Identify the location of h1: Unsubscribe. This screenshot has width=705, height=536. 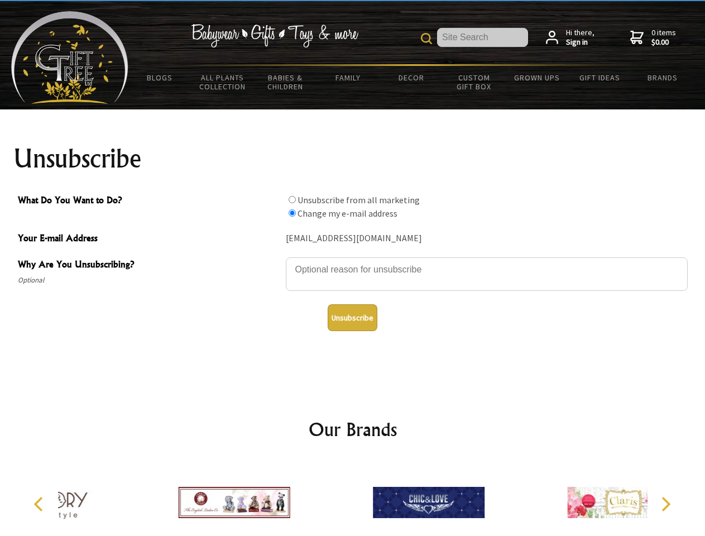
(353, 159).